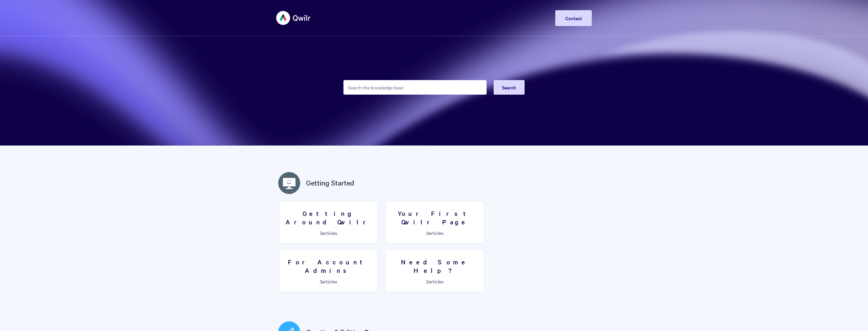 This screenshot has height=331, width=868. What do you see at coordinates (330, 183) in the screenshot?
I see `a: Getting Started` at bounding box center [330, 183].